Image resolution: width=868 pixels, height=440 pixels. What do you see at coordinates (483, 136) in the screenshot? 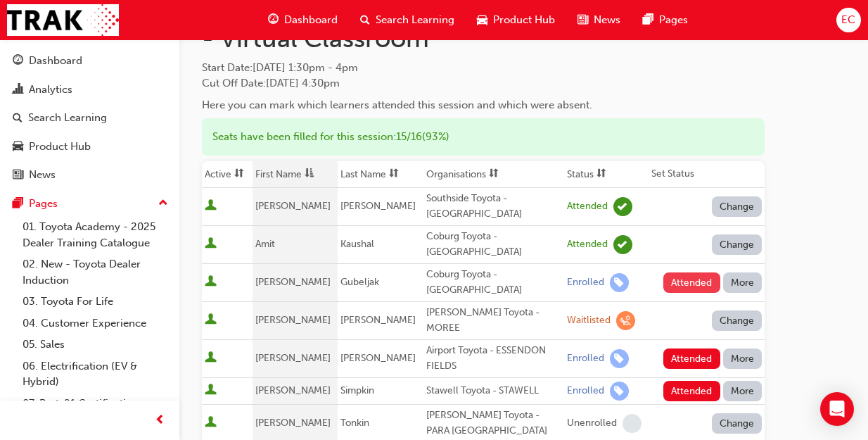
I see `div: Seats have been filled for this session : 15 / 16 ( 93% )` at bounding box center [483, 136].